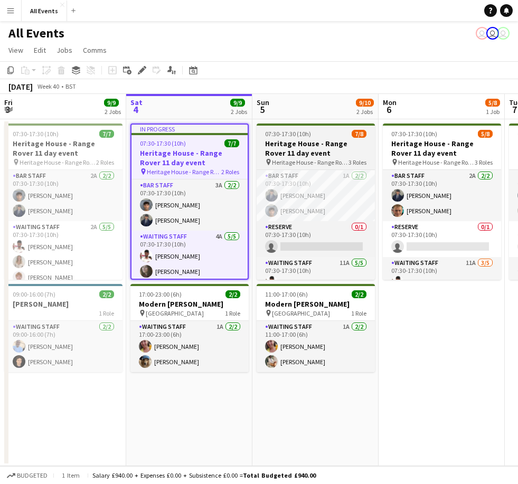 This screenshot has height=484, width=518. Describe the element at coordinates (16, 50) in the screenshot. I see `span: View` at that location.